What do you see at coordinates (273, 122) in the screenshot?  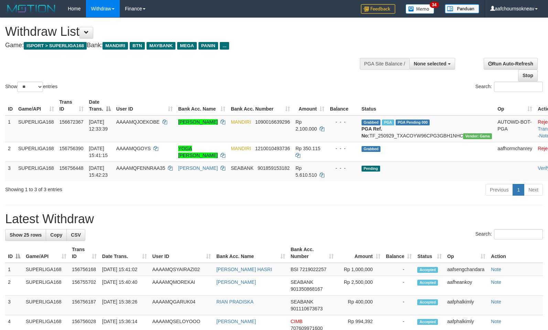 I see `span: Copy 1090016639296 to clipboard` at bounding box center [273, 122].